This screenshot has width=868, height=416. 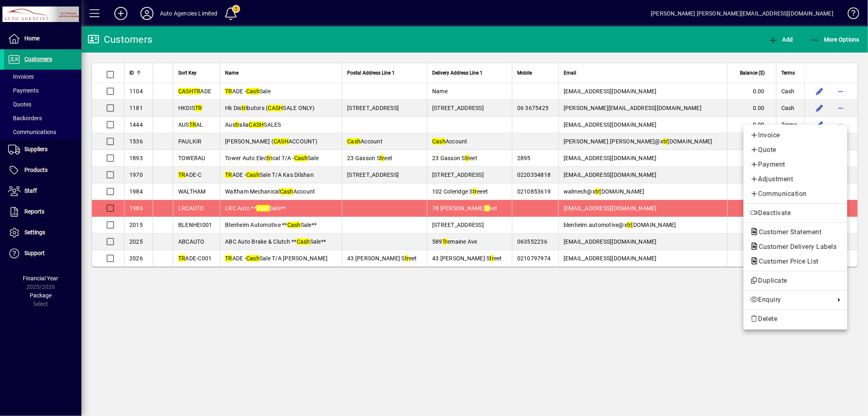 What do you see at coordinates (794, 194) in the screenshot?
I see `span: Communication` at bounding box center [794, 194].